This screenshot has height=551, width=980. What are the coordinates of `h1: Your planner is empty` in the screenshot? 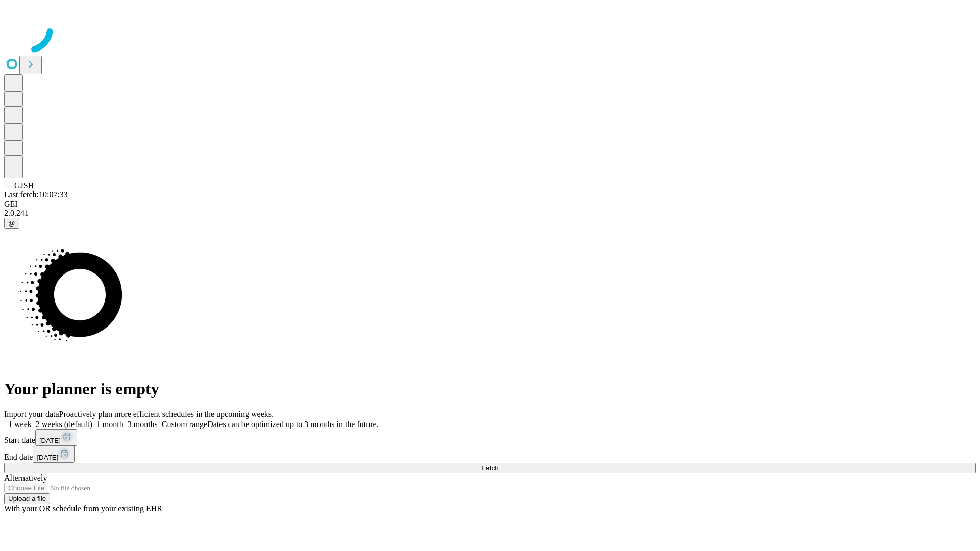 It's located at (490, 389).